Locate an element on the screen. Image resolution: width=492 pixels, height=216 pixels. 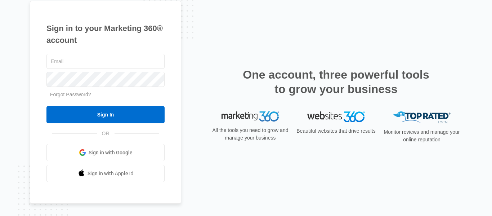
input: Email is located at coordinates (106, 61).